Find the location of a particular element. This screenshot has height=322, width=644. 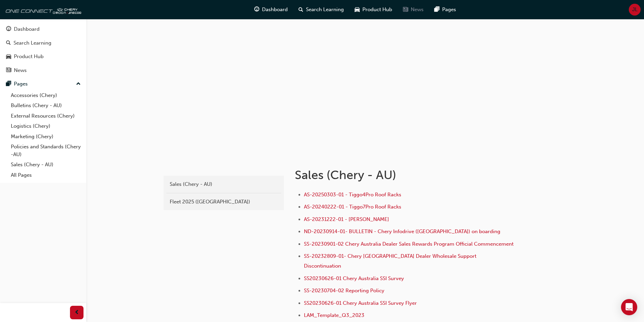

div: Product Hub is located at coordinates (28, 56).